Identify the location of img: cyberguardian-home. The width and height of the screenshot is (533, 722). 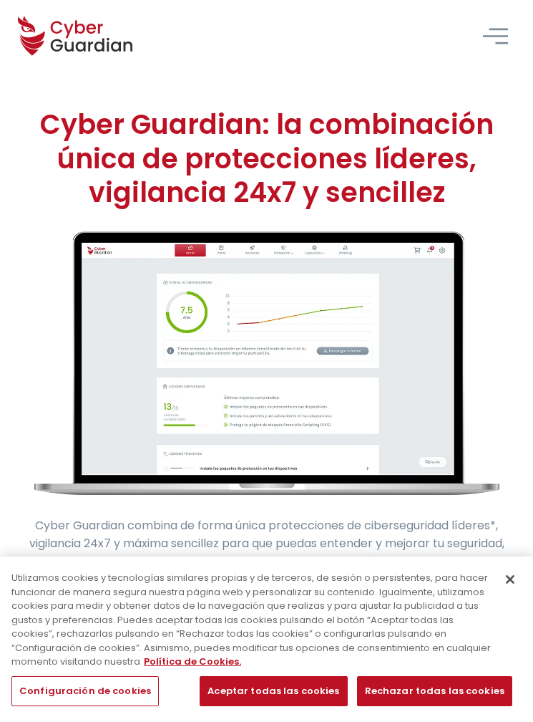
(267, 363).